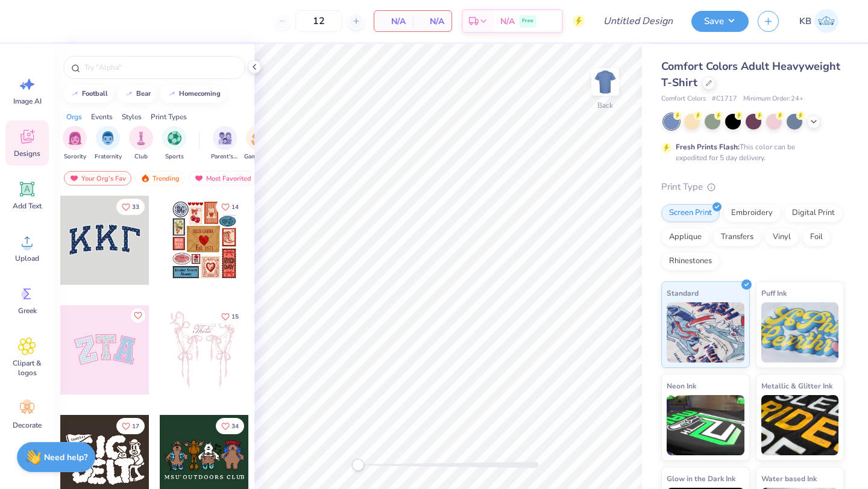  I want to click on img: Fraternity Image, so click(108, 138).